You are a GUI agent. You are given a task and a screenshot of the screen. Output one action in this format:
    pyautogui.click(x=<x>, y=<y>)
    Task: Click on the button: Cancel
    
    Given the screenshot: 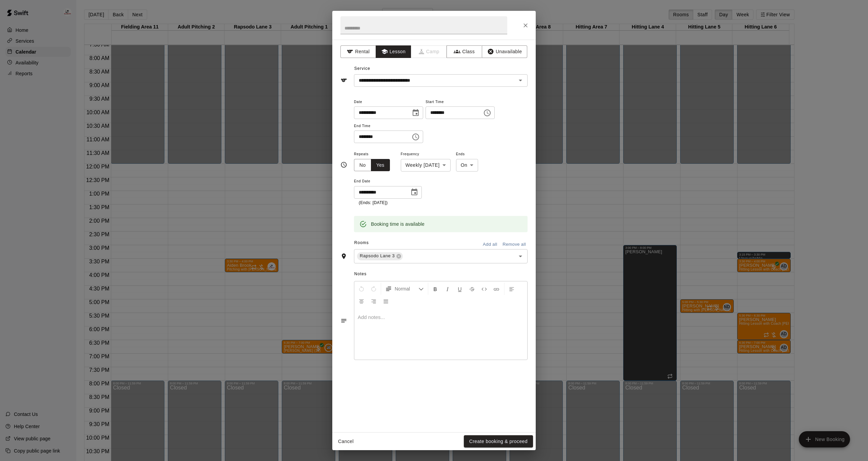 What is the action you would take?
    pyautogui.click(x=345, y=441)
    